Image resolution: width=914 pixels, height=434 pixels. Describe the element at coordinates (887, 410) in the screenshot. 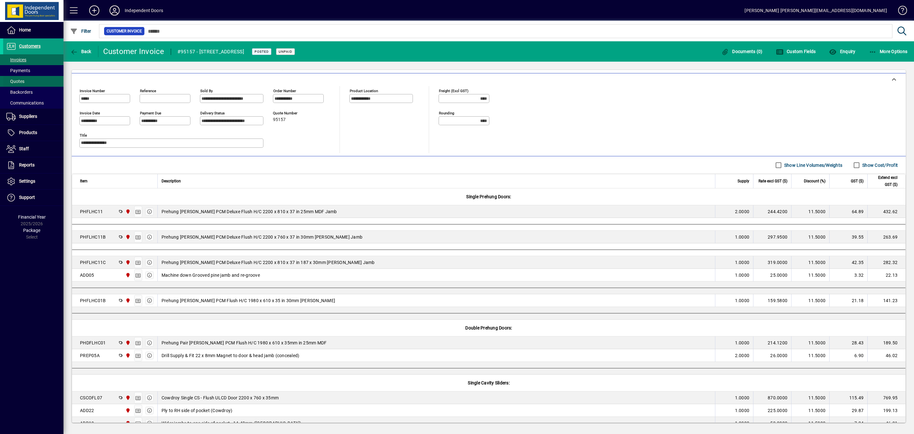

I see `td: 199.13` at that location.